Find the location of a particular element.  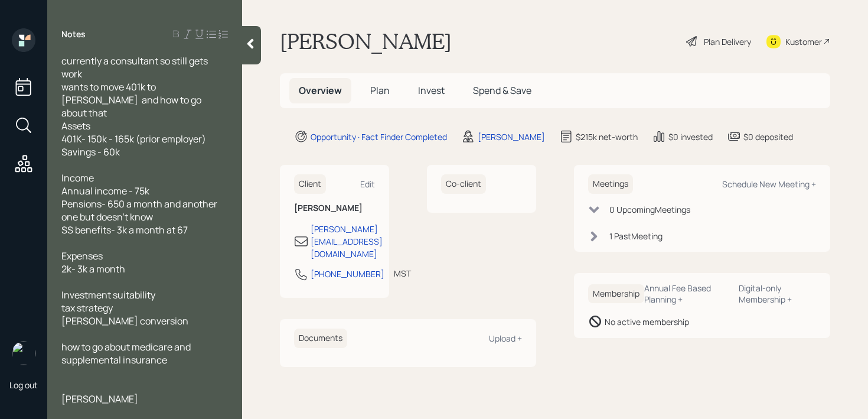

span: Plan is located at coordinates (379, 91).